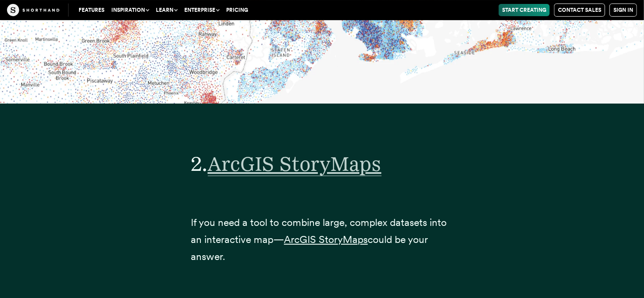 This screenshot has height=298, width=644. I want to click on a: Pricing, so click(237, 10).